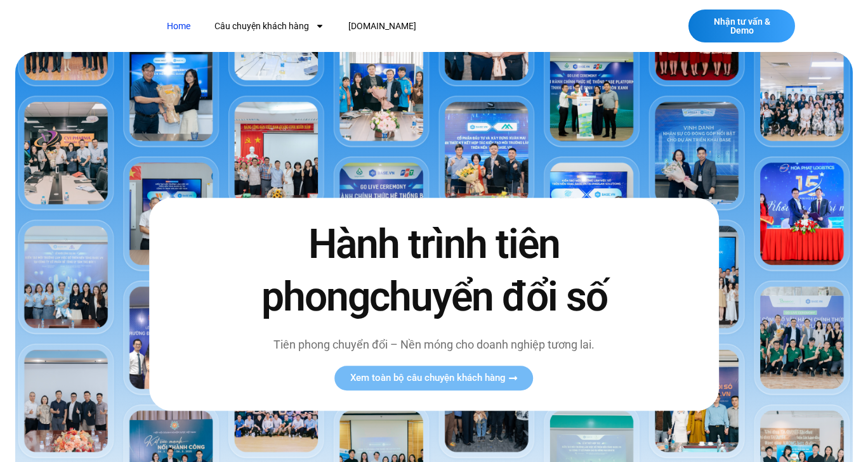  Describe the element at coordinates (742, 26) in the screenshot. I see `a: Nhận tư vấn & Demo` at that location.